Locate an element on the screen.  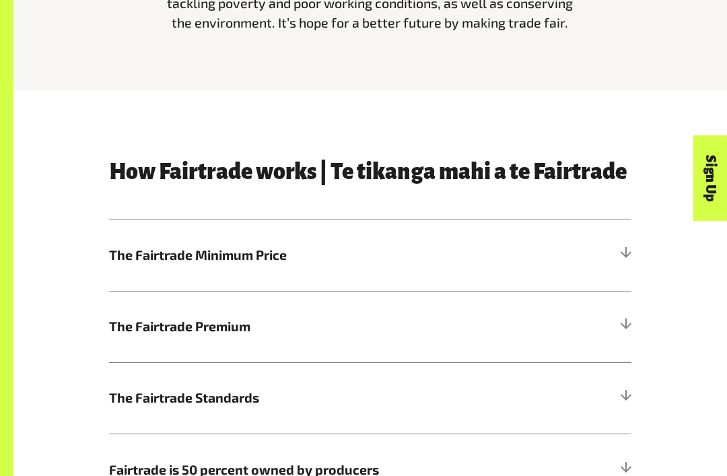
span: The Fairtrade Standards is located at coordinates (305, 397).